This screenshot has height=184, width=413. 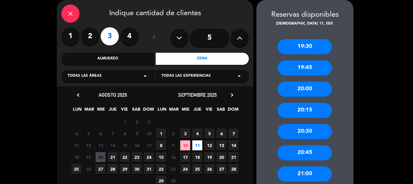 I want to click on label: 1, so click(x=70, y=36).